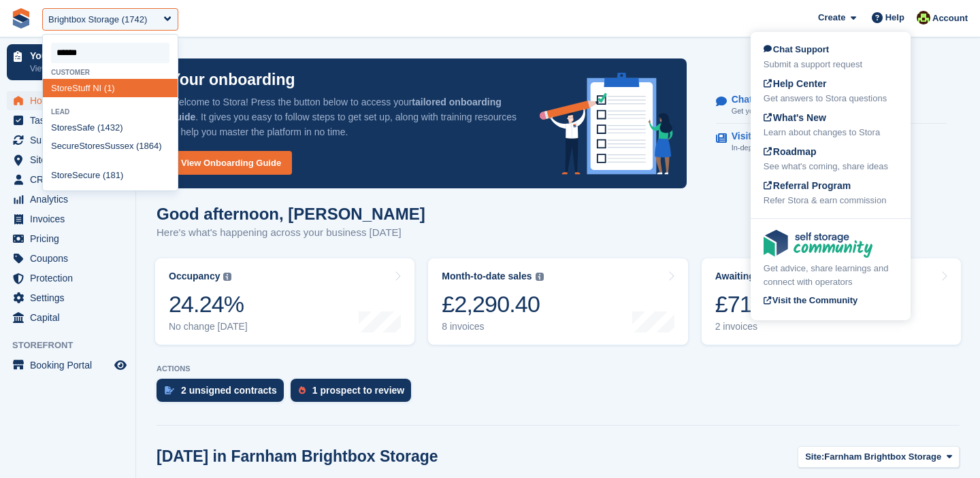 The height and width of the screenshot is (478, 980). What do you see at coordinates (71, 101) in the screenshot?
I see `span: Home` at bounding box center [71, 101].